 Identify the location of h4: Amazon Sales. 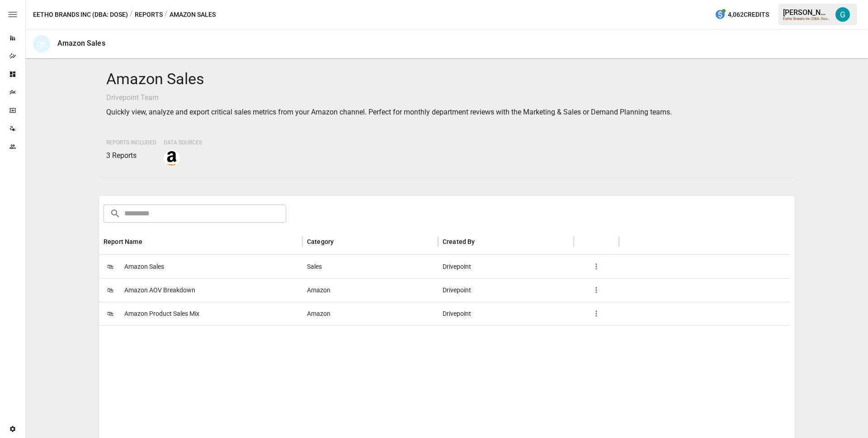
(447, 79).